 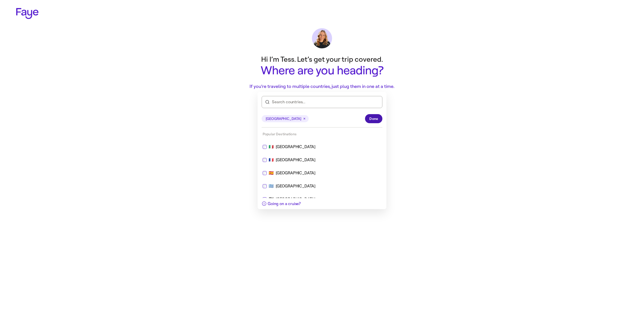 I want to click on button: Done, so click(x=374, y=119).